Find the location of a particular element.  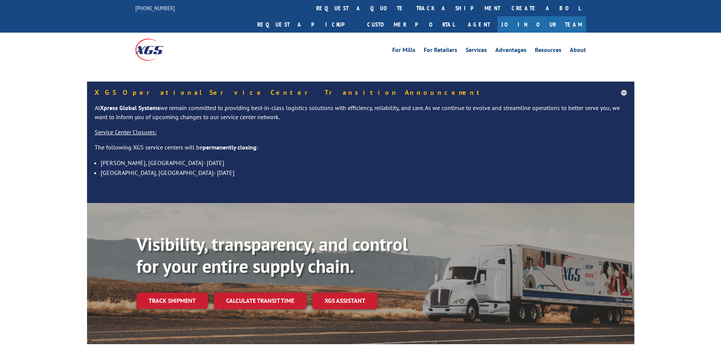

strong: permanently closing is located at coordinates (229, 147).